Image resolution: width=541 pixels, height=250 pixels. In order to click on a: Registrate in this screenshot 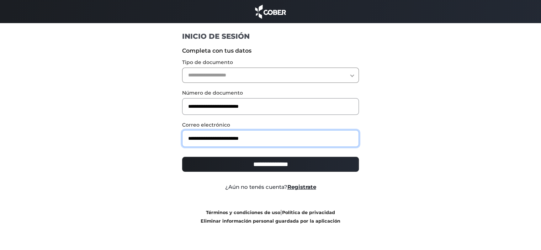, I will do `click(302, 187)`.